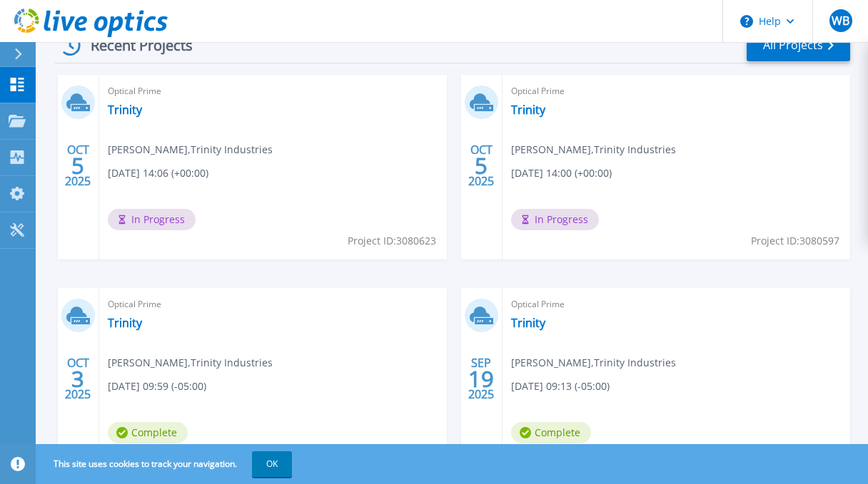 The height and width of the screenshot is (484, 868). What do you see at coordinates (392, 242) in the screenshot?
I see `span: Project ID: 3080623` at bounding box center [392, 242].